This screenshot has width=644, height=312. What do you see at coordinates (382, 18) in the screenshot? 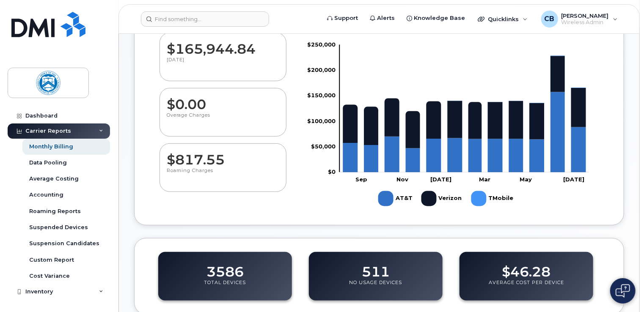
I see `a: Alerts` at bounding box center [382, 18].